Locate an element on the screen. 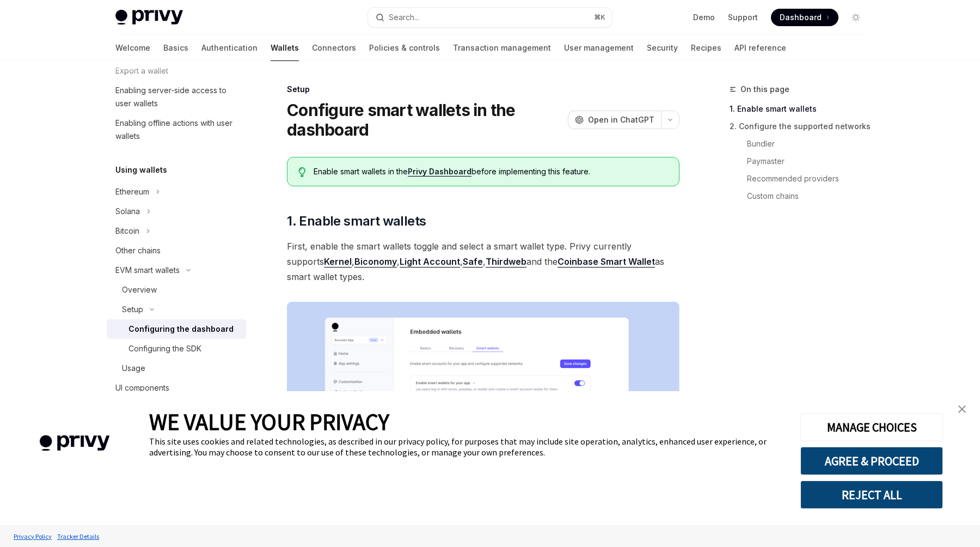  a: Support is located at coordinates (743, 17).